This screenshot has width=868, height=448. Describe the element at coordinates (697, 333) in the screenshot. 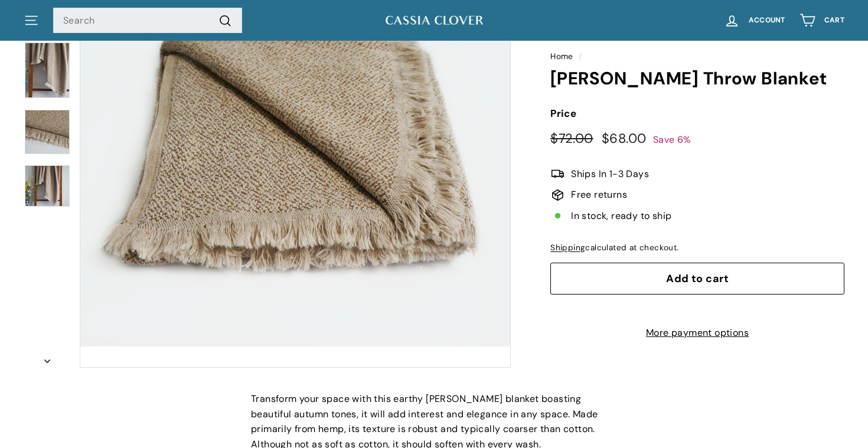

I see `a: More payment options` at that location.